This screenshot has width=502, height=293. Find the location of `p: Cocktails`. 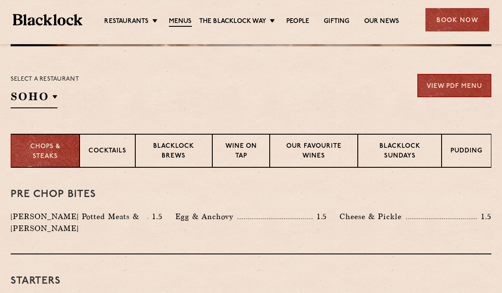

p: Cocktails is located at coordinates (107, 152).